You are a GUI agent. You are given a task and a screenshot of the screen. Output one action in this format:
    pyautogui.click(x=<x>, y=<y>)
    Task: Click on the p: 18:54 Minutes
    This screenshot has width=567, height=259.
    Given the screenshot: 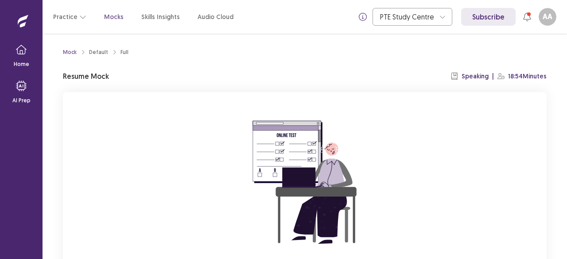 What is the action you would take?
    pyautogui.click(x=528, y=76)
    